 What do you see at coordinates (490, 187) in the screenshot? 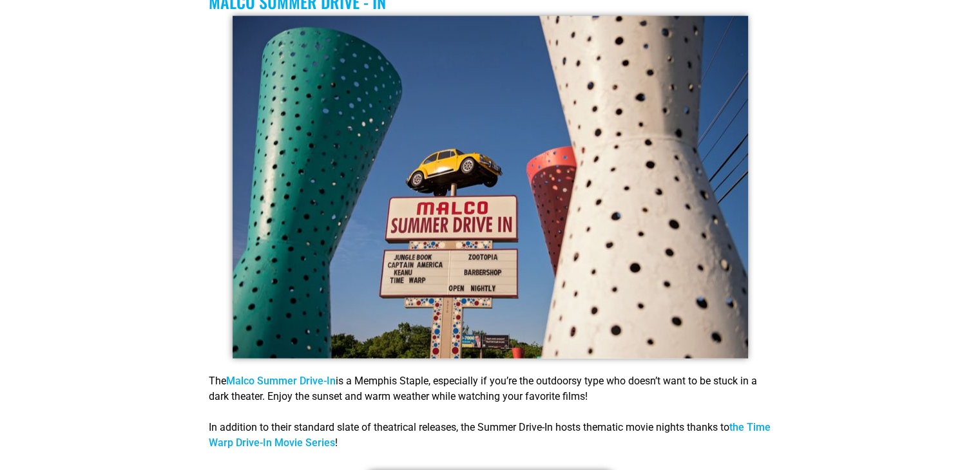
I see `img: A sign with a car and a sign that says marico summer drive in.` at bounding box center [490, 187].